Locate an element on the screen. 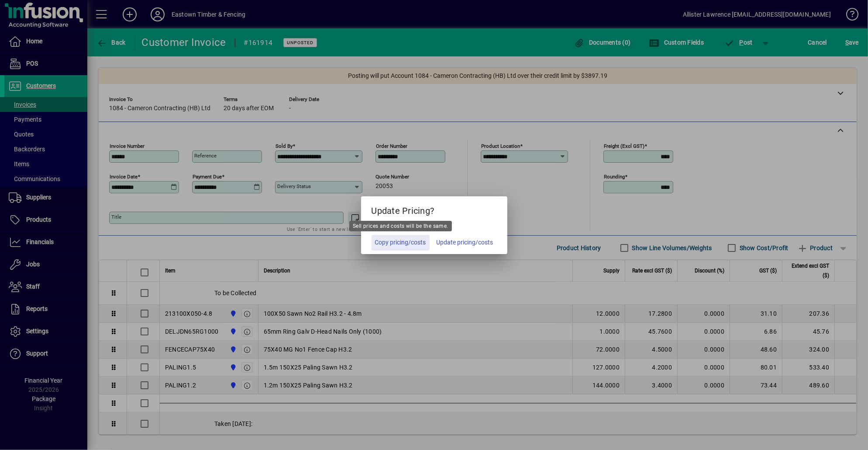 The width and height of the screenshot is (868, 450). div: Sell prices and costs will be the same. is located at coordinates (400, 226).